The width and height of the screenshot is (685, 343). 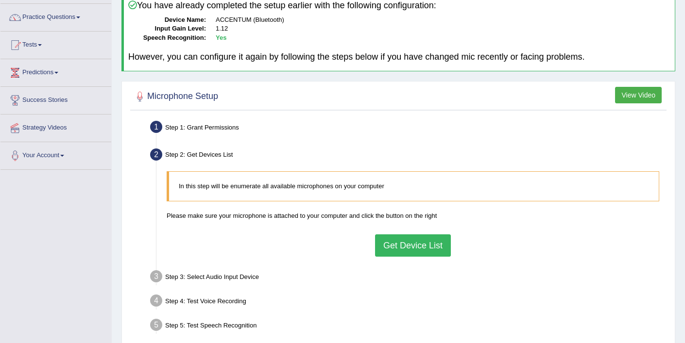 I want to click on dd: ACCENTUM (Bluetooth), so click(x=443, y=20).